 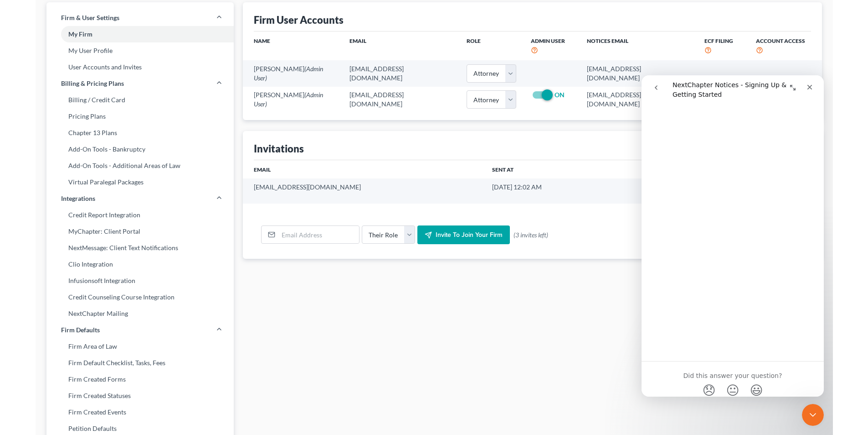 I want to click on a: Firm Default Checklist, Tasks, Fees, so click(x=105, y=363).